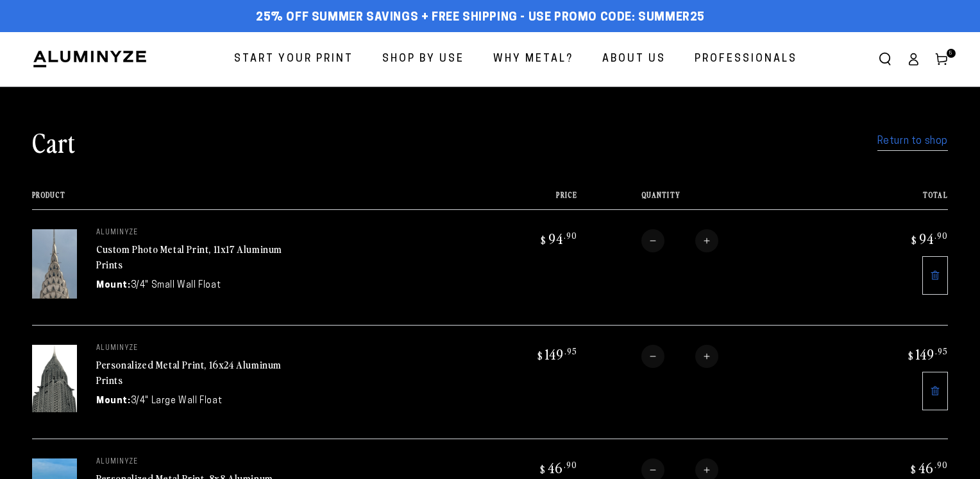 The width and height of the screenshot is (980, 479). Describe the element at coordinates (634, 59) in the screenshot. I see `a: About Us` at that location.